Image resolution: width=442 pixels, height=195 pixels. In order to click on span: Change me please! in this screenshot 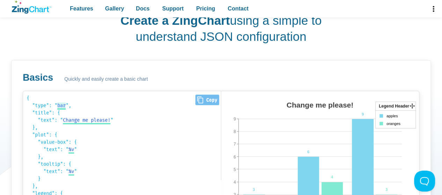, I will do `click(87, 120)`.